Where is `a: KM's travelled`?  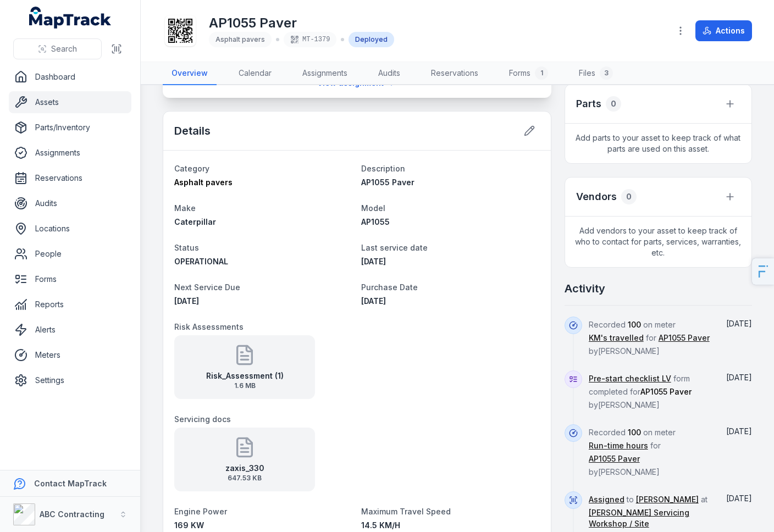
a: KM's travelled is located at coordinates (616, 338).